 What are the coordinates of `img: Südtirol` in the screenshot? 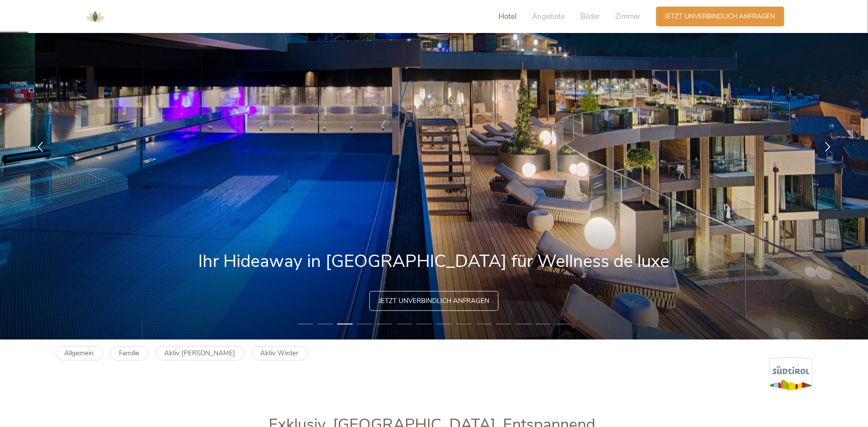 It's located at (791, 375).